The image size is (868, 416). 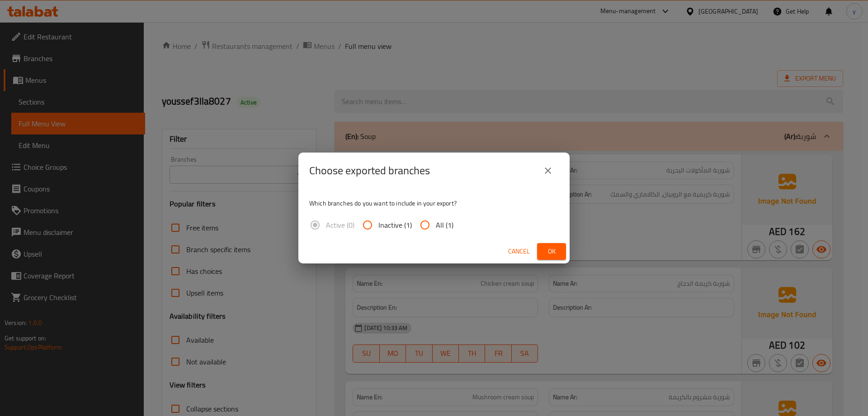 What do you see at coordinates (548, 171) in the screenshot?
I see `button: close` at bounding box center [548, 171].